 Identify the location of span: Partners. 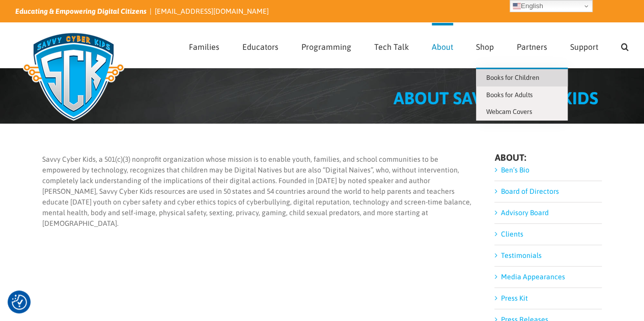
(532, 47).